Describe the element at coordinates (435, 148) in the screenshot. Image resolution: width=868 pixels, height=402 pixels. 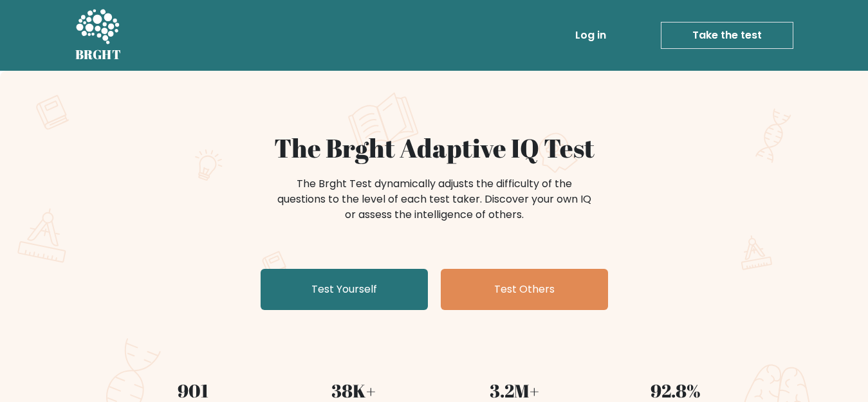
I see `h1: The Brght Adaptive IQ Test` at that location.